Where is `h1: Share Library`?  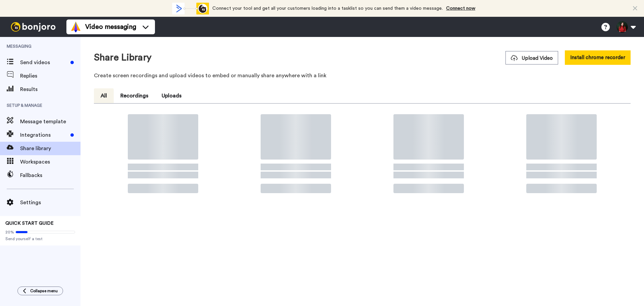 h1: Share Library is located at coordinates (123, 57).